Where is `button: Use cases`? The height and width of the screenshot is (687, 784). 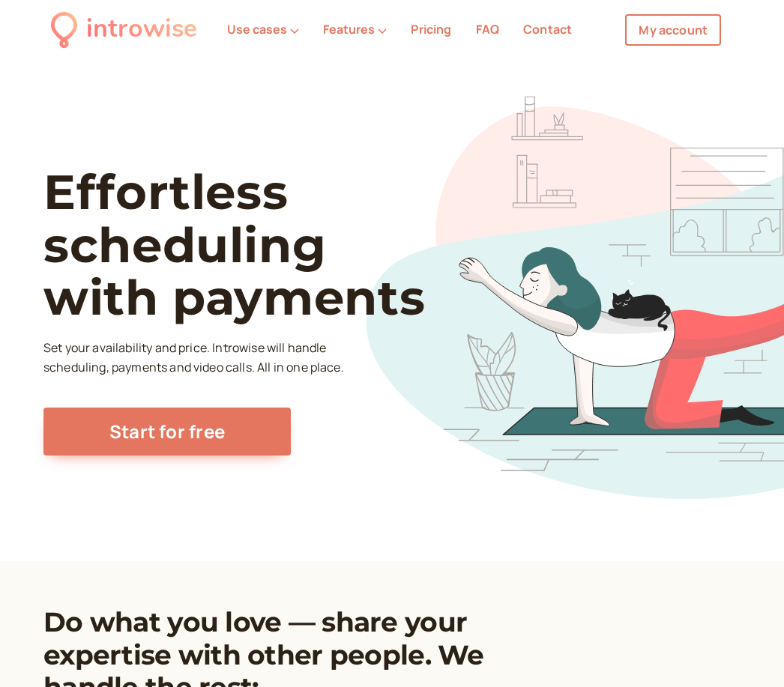
button: Use cases is located at coordinates (263, 29).